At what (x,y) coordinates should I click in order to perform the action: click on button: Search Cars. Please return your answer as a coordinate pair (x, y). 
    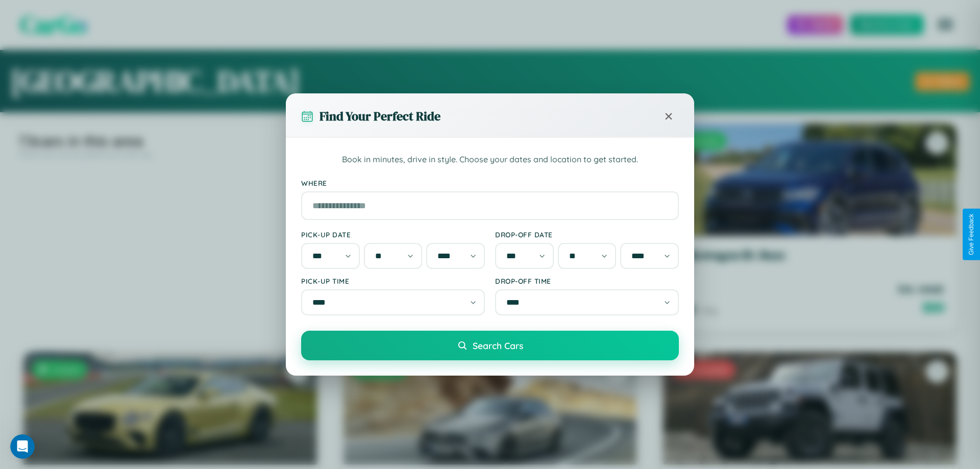
    Looking at the image, I should click on (490, 346).